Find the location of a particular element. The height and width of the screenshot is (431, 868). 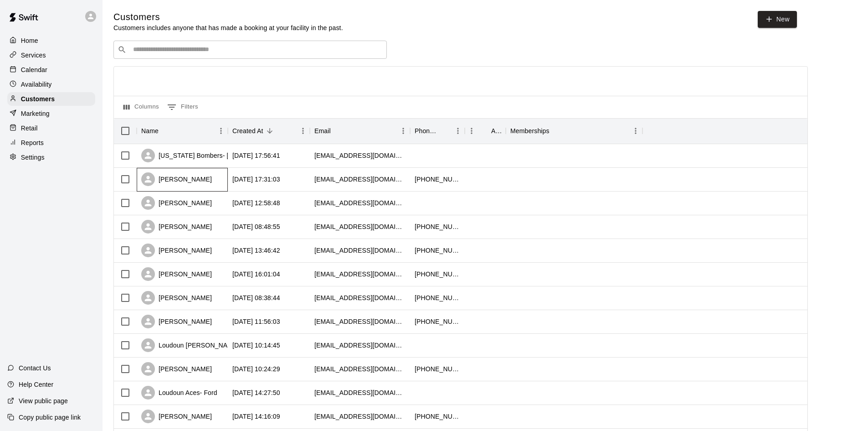

div: +15712713777 is located at coordinates (438, 274).